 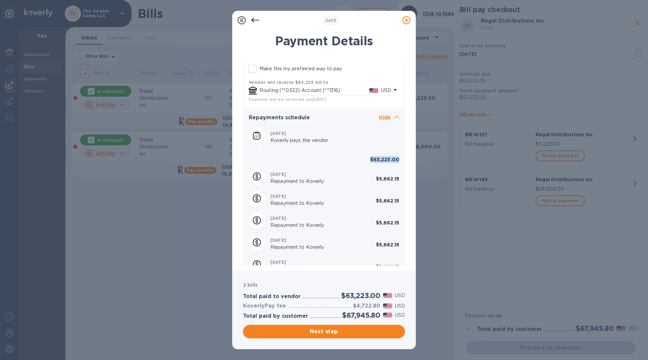 What do you see at coordinates (389, 117) in the screenshot?
I see `p: Hide` at bounding box center [389, 117].